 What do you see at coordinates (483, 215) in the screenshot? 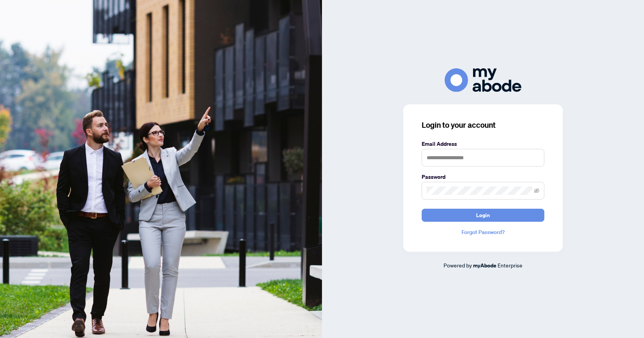
I see `span: Login` at bounding box center [483, 215].